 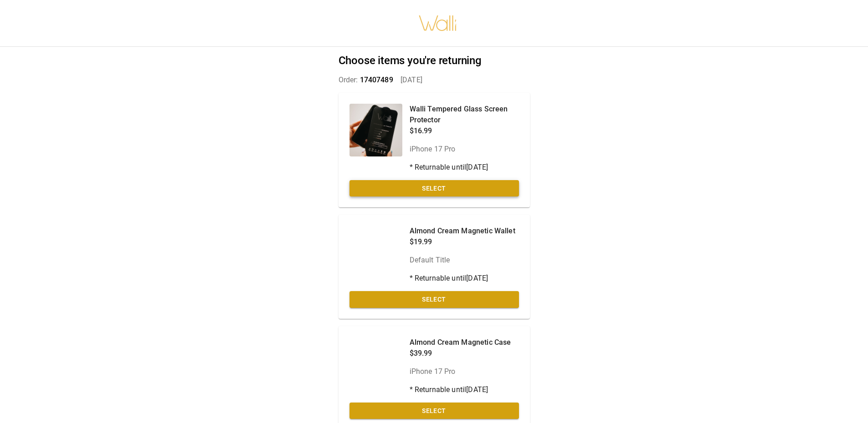 I want to click on p: Almond Cream Magnetic Case, so click(x=460, y=343).